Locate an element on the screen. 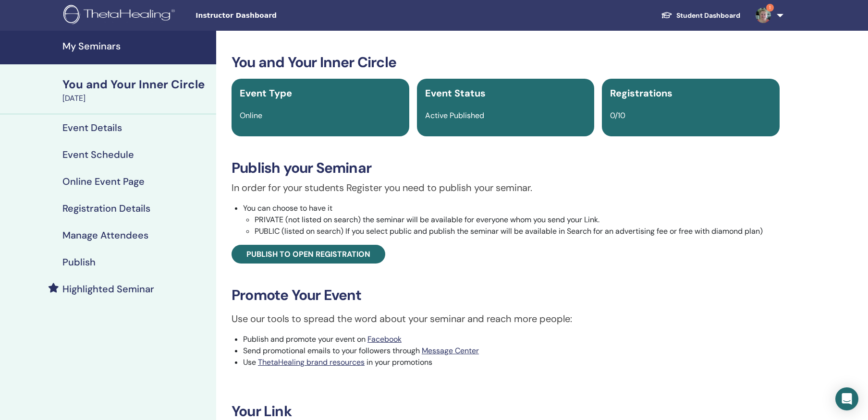 The image size is (868, 420). h4: Online Event Page is located at coordinates (103, 182).